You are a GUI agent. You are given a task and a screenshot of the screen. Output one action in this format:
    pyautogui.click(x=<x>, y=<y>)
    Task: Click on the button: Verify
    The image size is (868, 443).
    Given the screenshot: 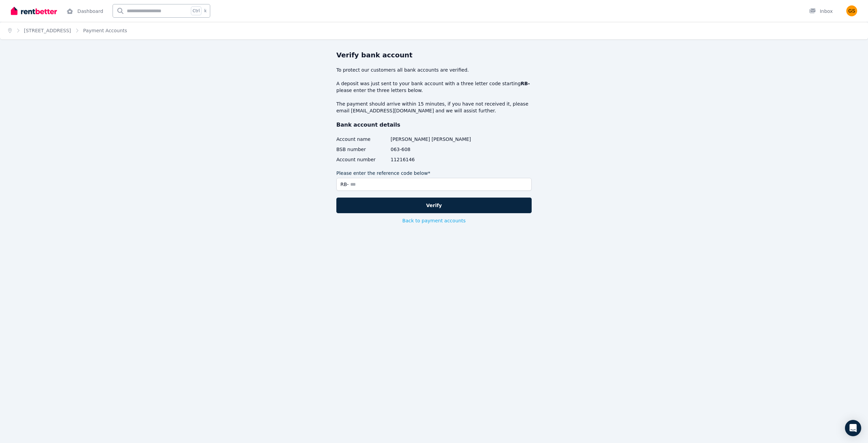 What is the action you would take?
    pyautogui.click(x=434, y=205)
    